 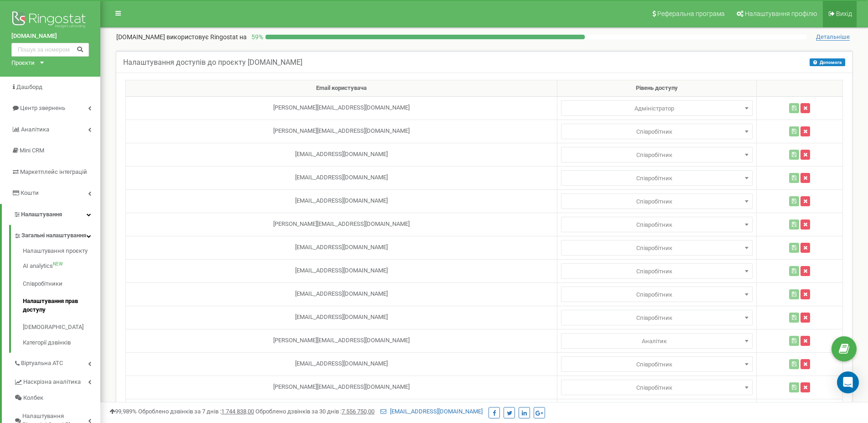 I want to click on span: Дашборд, so click(x=29, y=86).